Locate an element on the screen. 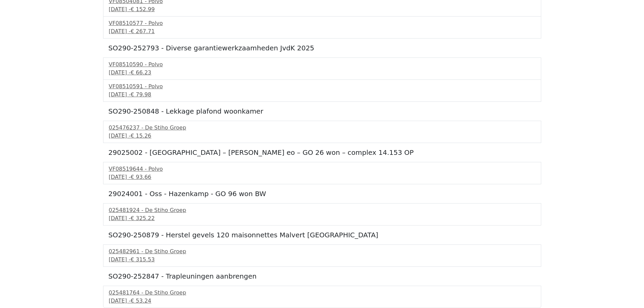  div: VF08510577 - Polvo is located at coordinates (322, 23).